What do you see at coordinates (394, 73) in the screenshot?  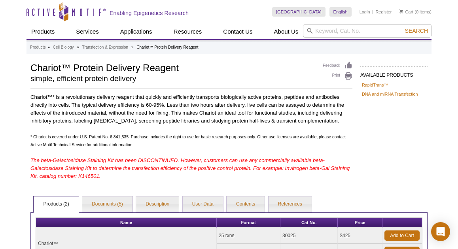 I see `h2: AVAILABLE PRODUCTS` at bounding box center [394, 73].